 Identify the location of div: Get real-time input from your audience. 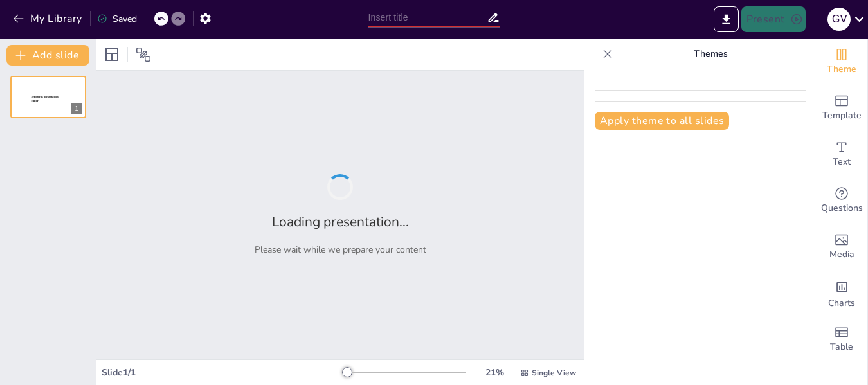
(842, 200).